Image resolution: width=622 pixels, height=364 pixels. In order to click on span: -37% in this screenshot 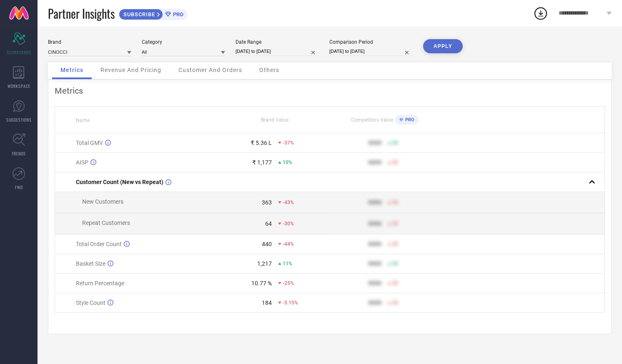, I will do `click(288, 143)`.